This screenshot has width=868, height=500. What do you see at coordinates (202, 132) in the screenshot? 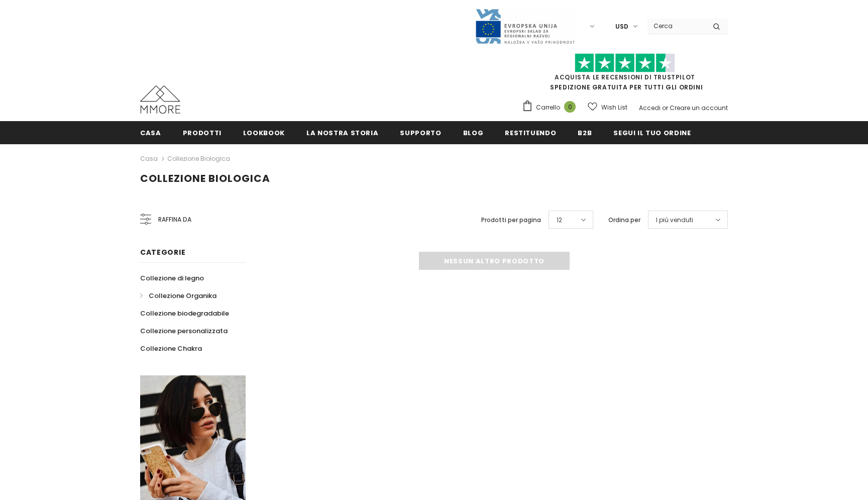
I see `a: Prodotti` at bounding box center [202, 132].